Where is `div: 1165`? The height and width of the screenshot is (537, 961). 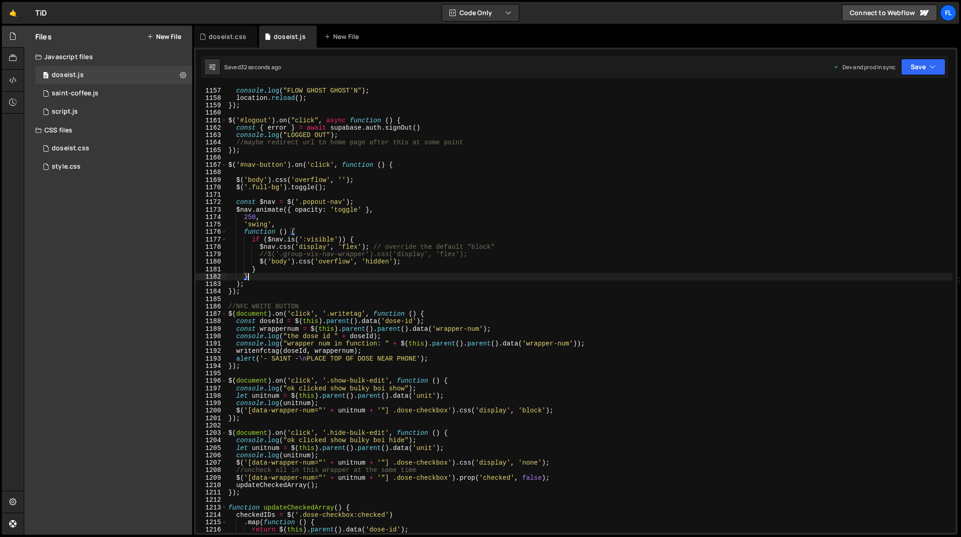 div: 1165 is located at coordinates (211, 150).